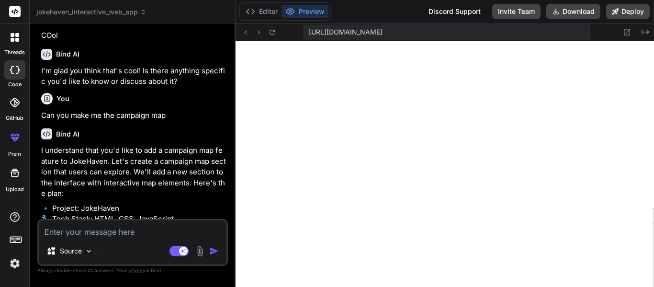  I want to click on h6: You, so click(63, 99).